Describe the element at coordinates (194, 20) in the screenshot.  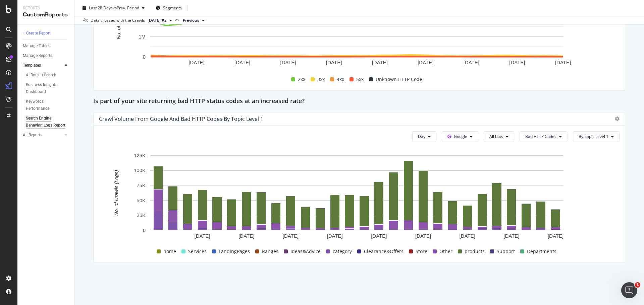
I see `button: Previous` at that location.